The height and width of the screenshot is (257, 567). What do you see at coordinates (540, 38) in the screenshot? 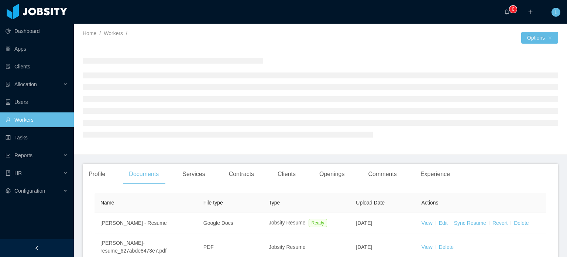
I see `button: Optionsicon: down` at bounding box center [540, 38].